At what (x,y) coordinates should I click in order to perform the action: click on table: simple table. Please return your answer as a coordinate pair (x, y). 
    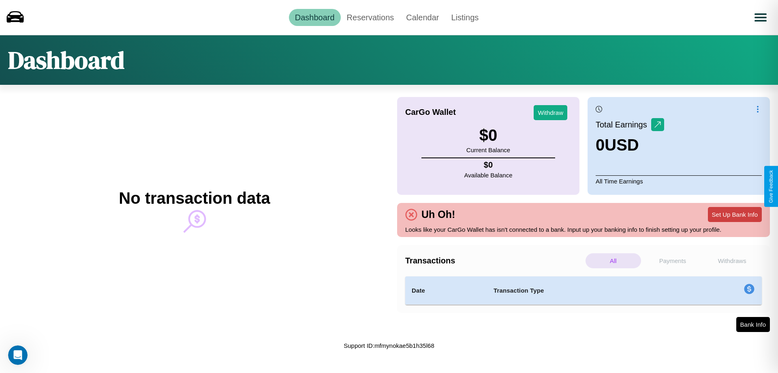
    Looking at the image, I should click on (584, 290).